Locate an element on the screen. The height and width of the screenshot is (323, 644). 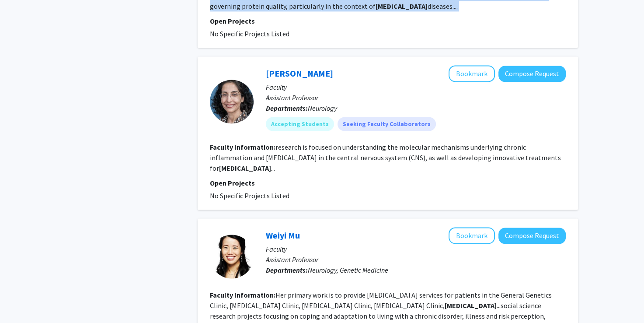
span: Neurology, Genetic Medicine is located at coordinates (348, 270).